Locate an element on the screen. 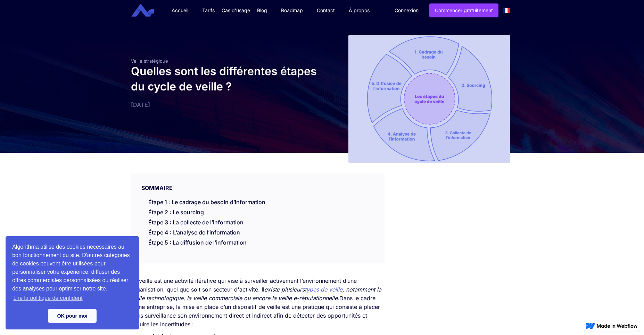 Image resolution: width=644 pixels, height=335 pixels. a: home is located at coordinates (147, 10).